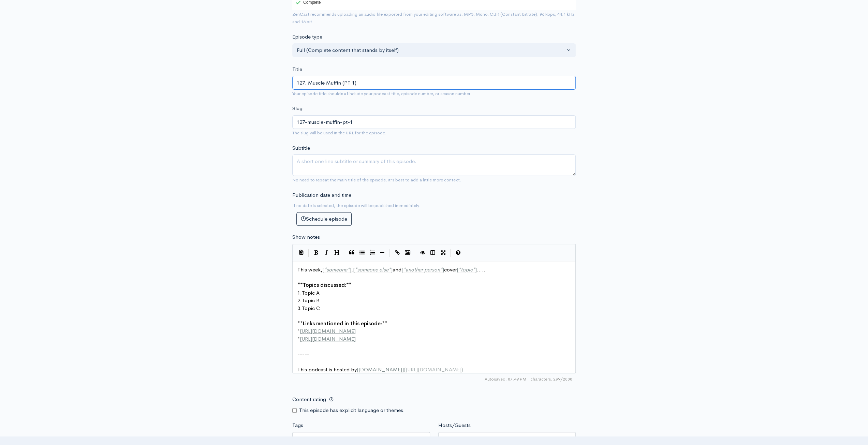  Describe the element at coordinates (299, 300) in the screenshot. I see `span: 2.` at that location.